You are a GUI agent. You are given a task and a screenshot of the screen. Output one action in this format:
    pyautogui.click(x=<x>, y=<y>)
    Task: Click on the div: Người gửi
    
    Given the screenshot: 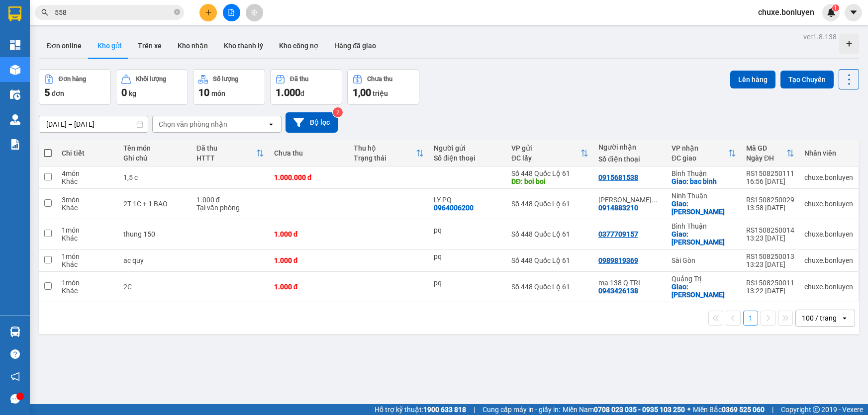 What is the action you would take?
    pyautogui.click(x=468, y=148)
    